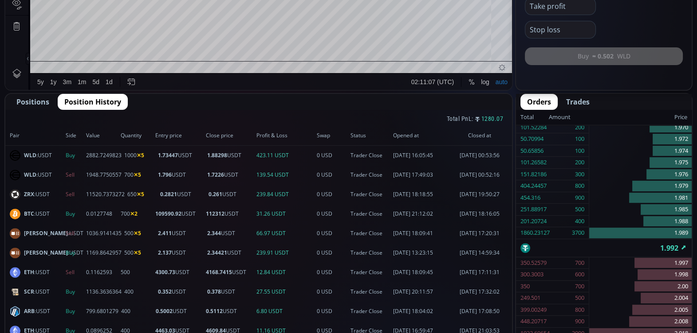 This screenshot has height=333, width=697. Describe the element at coordinates (104, 253) in the screenshot. I see `span: 1169.8642957` at that location.